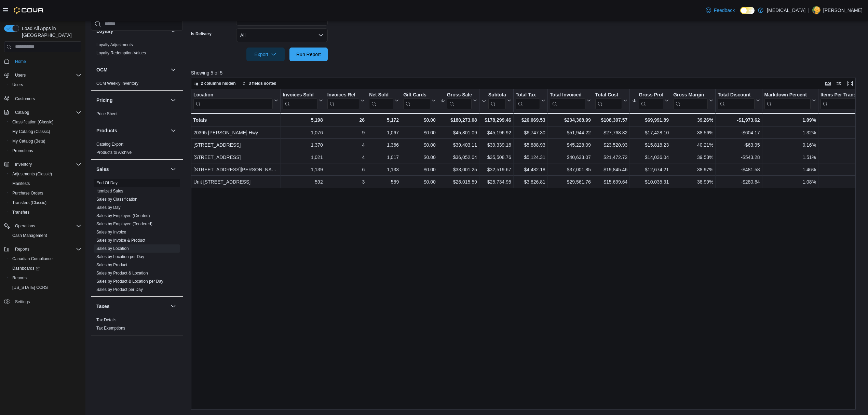 The image size is (868, 415). Describe the element at coordinates (23, 165) in the screenshot. I see `button: Inventory` at that location.